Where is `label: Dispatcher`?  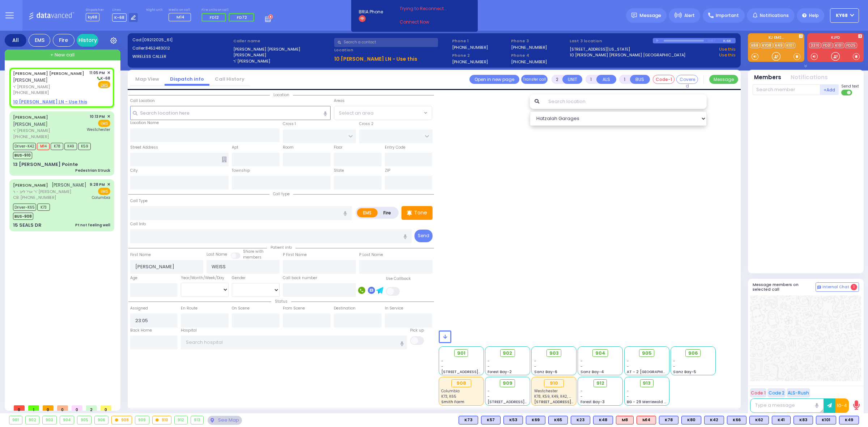
label: Dispatcher is located at coordinates (95, 10).